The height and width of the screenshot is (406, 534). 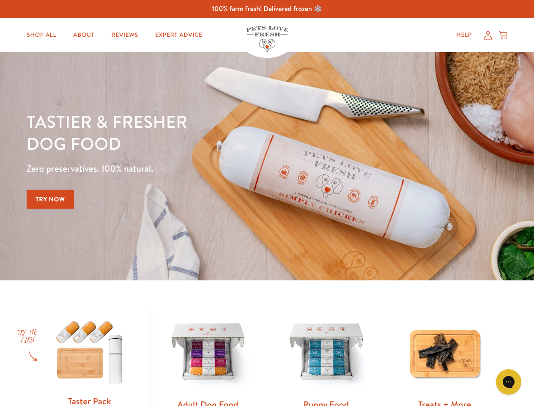 I want to click on button: Open gorgias live chat, so click(x=17, y=16).